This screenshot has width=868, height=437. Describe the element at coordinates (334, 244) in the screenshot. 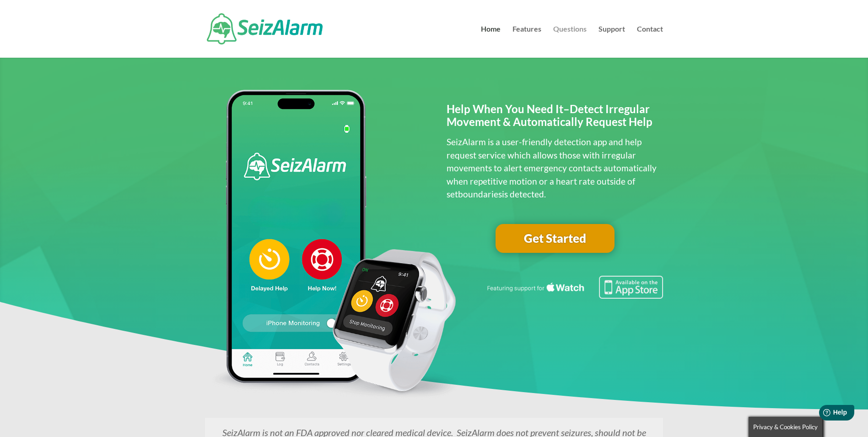

I see `img: seizalarm-apple-devices` at that location.